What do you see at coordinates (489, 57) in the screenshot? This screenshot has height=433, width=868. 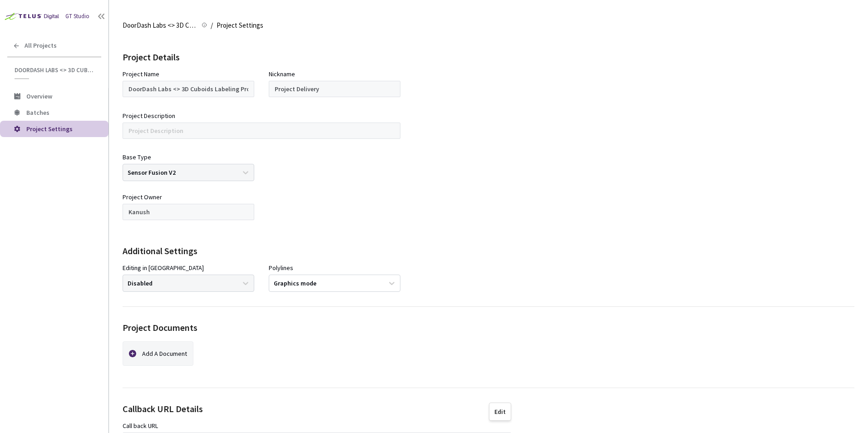 I see `div: Project Details` at bounding box center [489, 57].